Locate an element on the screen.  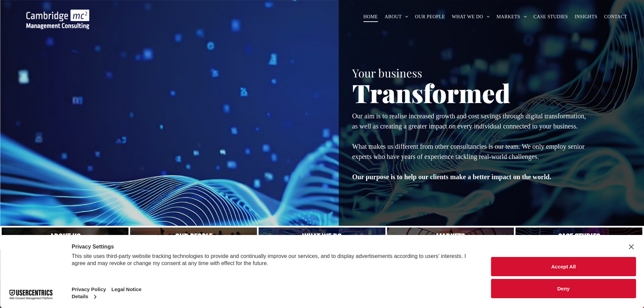
a: CASE STUDIES is located at coordinates (551, 17).